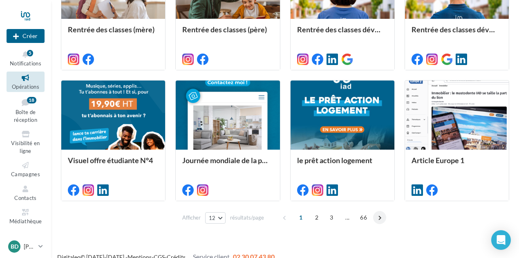 The image size is (519, 258). What do you see at coordinates (25, 36) in the screenshot?
I see `div: Nouvelle campagne` at bounding box center [25, 36].